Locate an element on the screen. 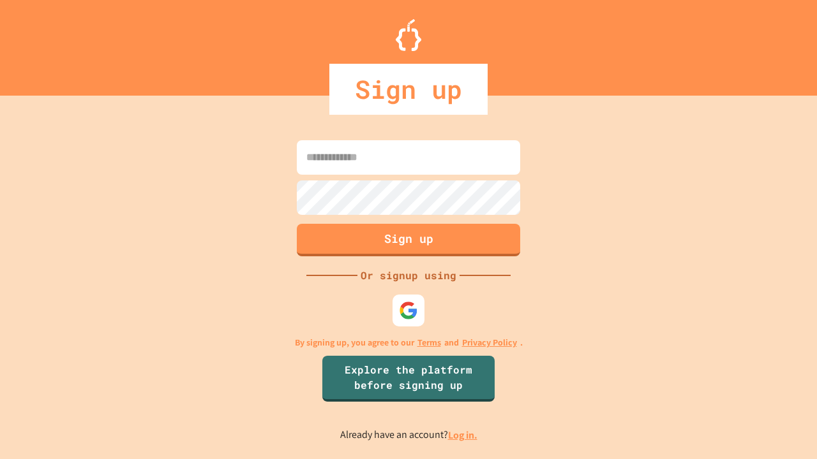 This screenshot has height=459, width=817. button: Sign up is located at coordinates (408, 240).